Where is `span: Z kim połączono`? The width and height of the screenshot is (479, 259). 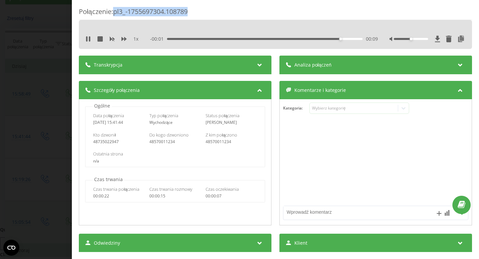
span: Z kim połączono is located at coordinates (221, 135).